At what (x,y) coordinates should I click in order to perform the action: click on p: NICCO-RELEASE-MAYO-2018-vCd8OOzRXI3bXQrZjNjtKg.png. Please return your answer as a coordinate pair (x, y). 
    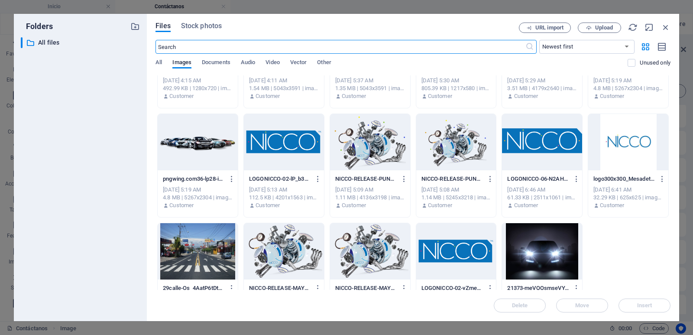
    Looking at the image, I should click on (280, 288).